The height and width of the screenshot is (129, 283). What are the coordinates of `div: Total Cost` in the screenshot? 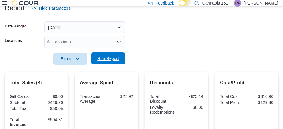 It's located at (233, 96).